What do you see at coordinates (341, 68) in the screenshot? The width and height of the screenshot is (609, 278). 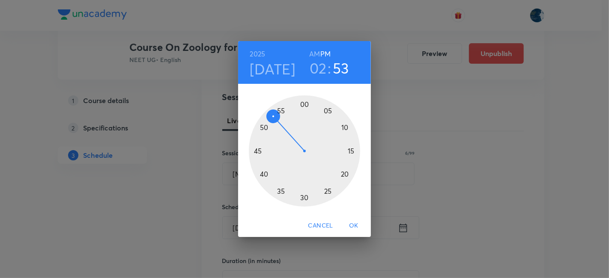 I see `button: 53` at bounding box center [341, 68].